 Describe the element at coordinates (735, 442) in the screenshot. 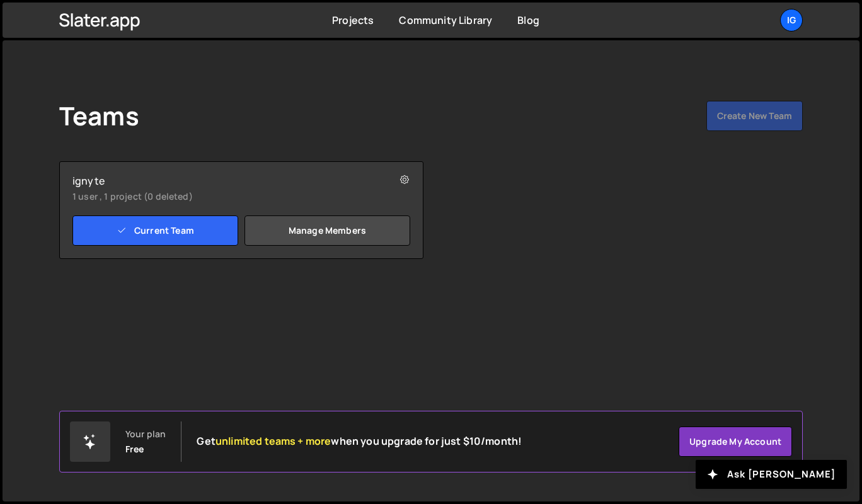

I see `a: Upgrade my account` at that location.